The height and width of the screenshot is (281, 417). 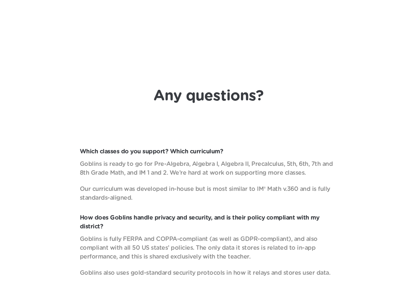 I want to click on p: Goblins also uses gold-standard security protocols in how it relays and stores user data., so click(x=209, y=273).